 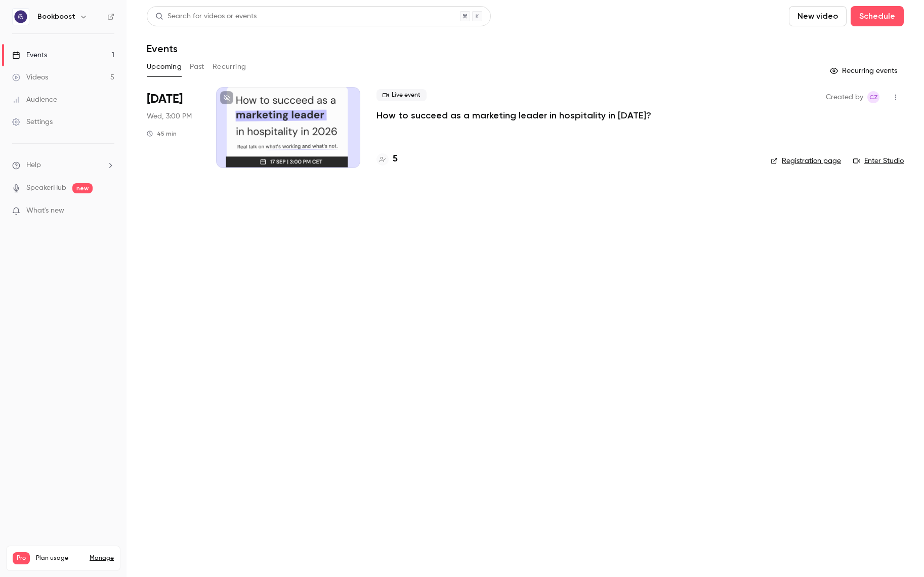 I want to click on span: Pro, so click(x=21, y=559).